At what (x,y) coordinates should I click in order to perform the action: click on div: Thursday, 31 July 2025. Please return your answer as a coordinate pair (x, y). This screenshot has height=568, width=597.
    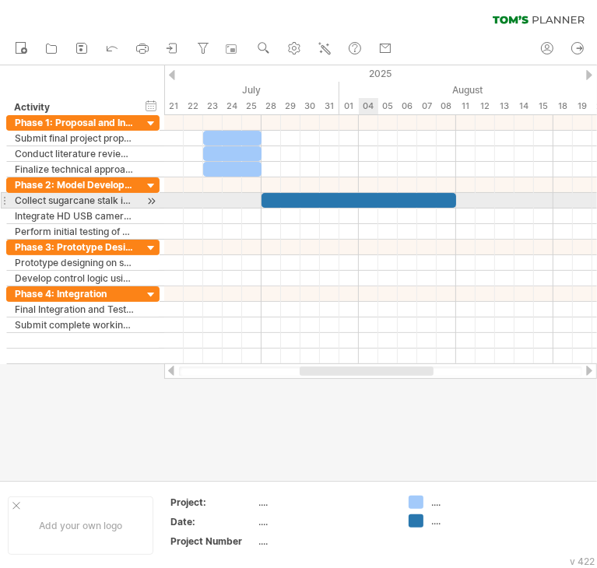
    Looking at the image, I should click on (329, 106).